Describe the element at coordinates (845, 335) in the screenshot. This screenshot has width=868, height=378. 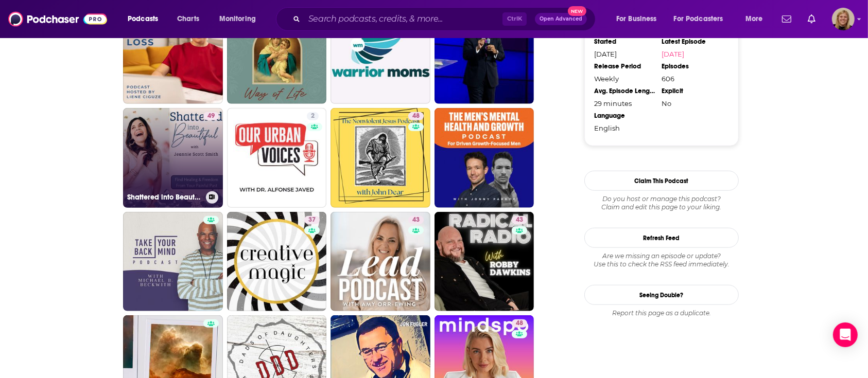
I see `div: Open Intercom Messenger` at that location.